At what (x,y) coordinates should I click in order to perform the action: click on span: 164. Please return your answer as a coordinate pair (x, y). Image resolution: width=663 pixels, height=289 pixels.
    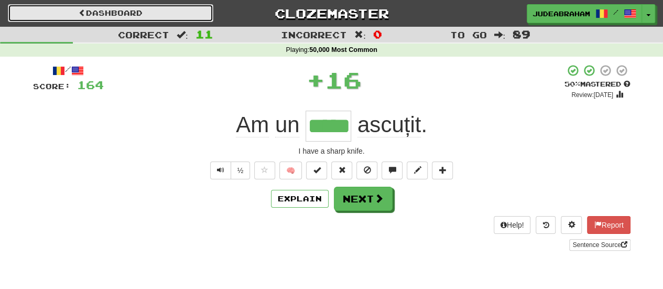
    Looking at the image, I should click on (90, 84).